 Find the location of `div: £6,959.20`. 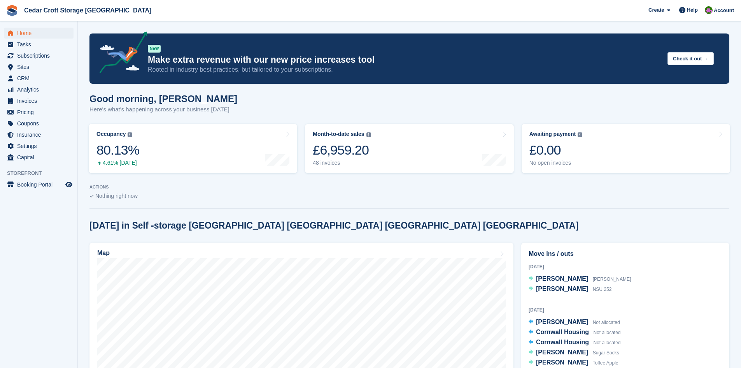

div: £6,959.20 is located at coordinates (341, 150).